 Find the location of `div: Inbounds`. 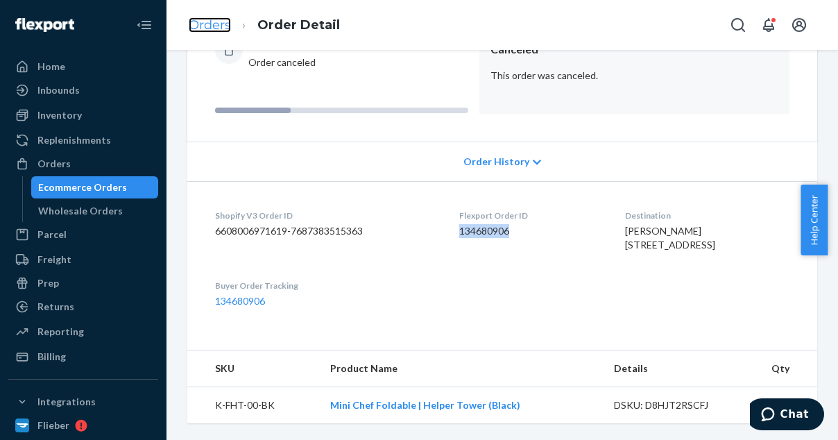

div: Inbounds is located at coordinates (58, 90).